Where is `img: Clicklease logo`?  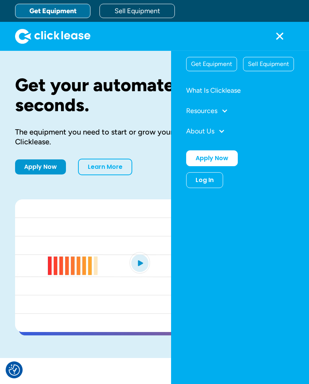 img: Clicklease logo is located at coordinates (53, 36).